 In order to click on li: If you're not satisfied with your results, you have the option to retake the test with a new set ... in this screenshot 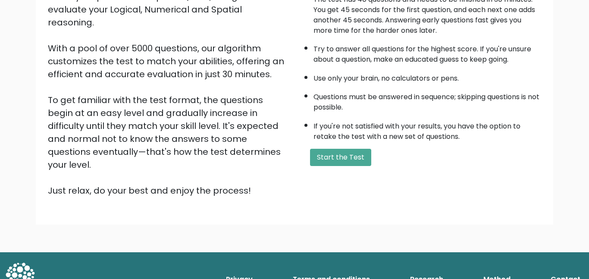, I will do `click(427, 129)`.